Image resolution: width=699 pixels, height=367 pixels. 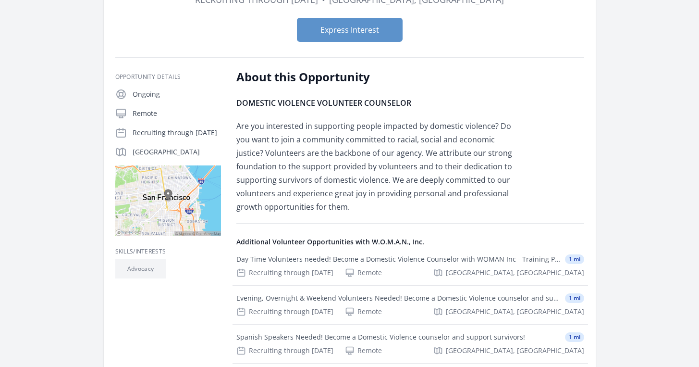 I want to click on h3: Opportunity Details, so click(x=168, y=77).